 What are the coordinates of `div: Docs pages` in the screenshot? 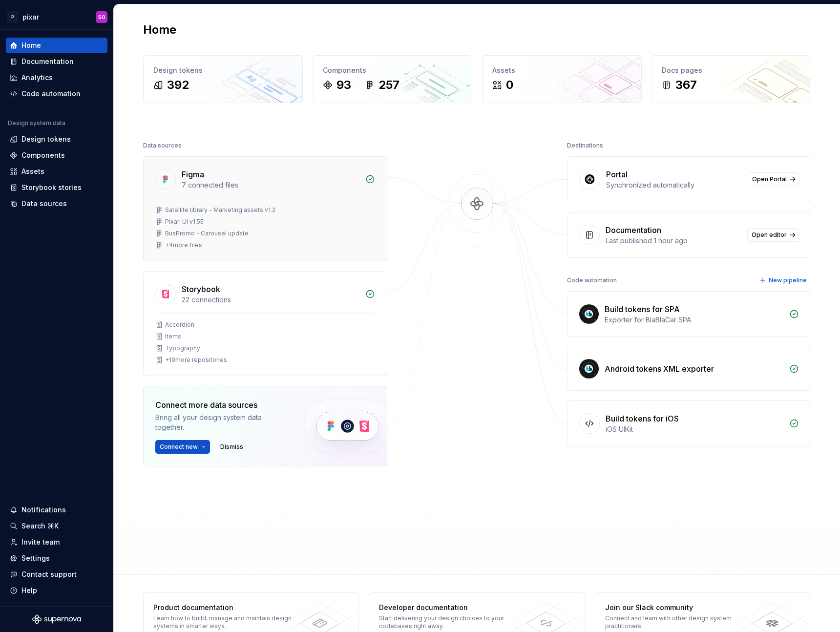 It's located at (731, 70).